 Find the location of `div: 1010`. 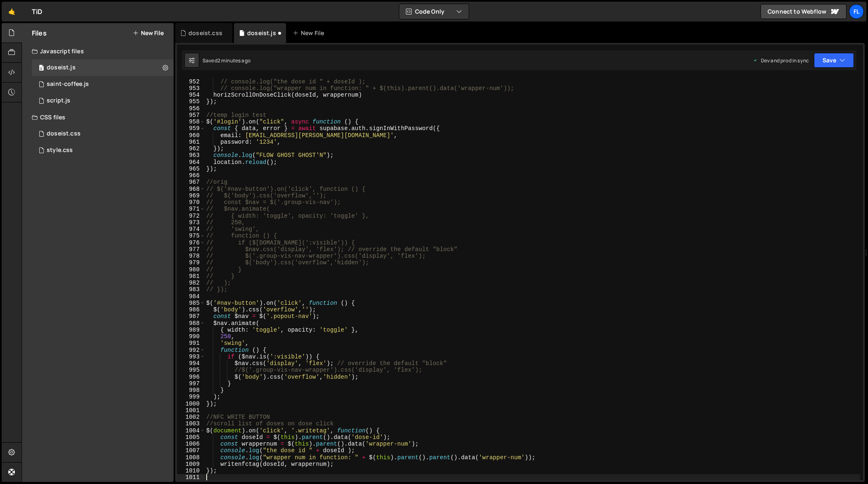

div: 1010 is located at coordinates (191, 471).